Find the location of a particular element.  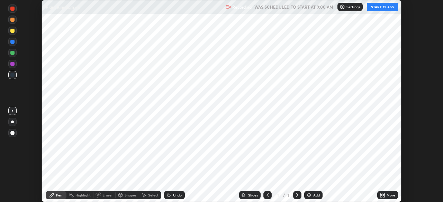

img: recording.375f2c34.svg is located at coordinates (228, 7).